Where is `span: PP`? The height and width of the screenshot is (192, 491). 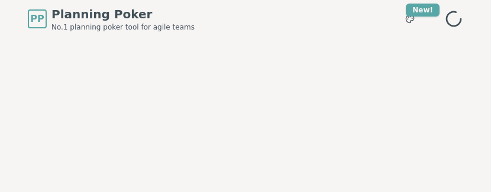
span: PP is located at coordinates (37, 19).